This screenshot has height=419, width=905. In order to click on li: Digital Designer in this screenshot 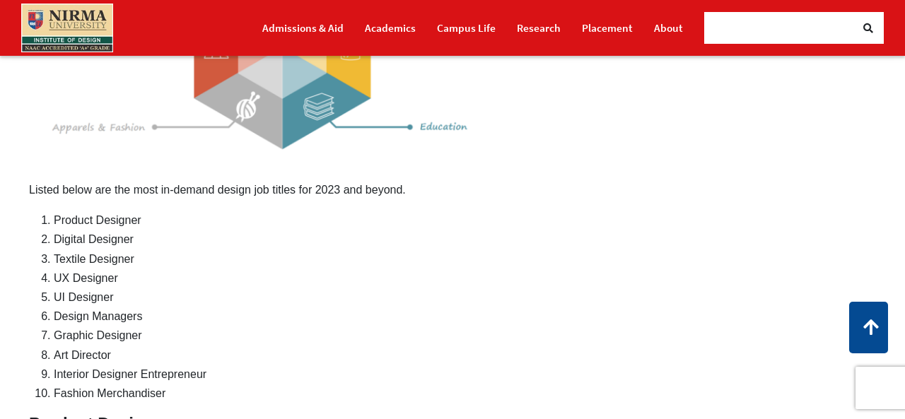, I will do `click(464, 239)`.